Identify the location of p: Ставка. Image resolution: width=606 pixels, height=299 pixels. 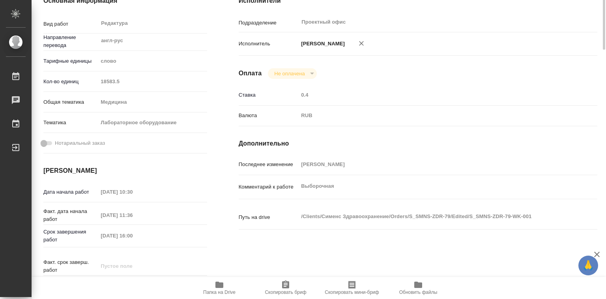
(268, 95).